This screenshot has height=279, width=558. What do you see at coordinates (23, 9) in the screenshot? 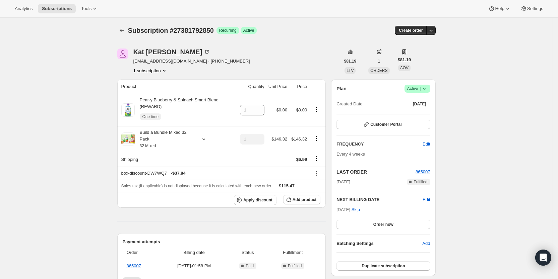
I see `span: Analytics` at bounding box center [23, 9].